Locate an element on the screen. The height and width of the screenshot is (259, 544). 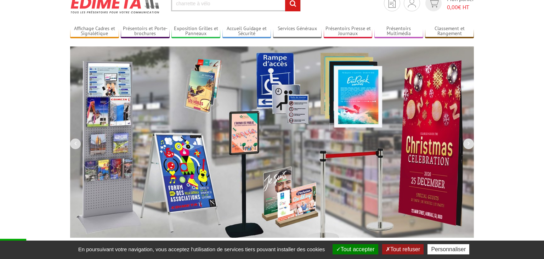
a: Affichage Cadres et Signalétique is located at coordinates (95, 31).